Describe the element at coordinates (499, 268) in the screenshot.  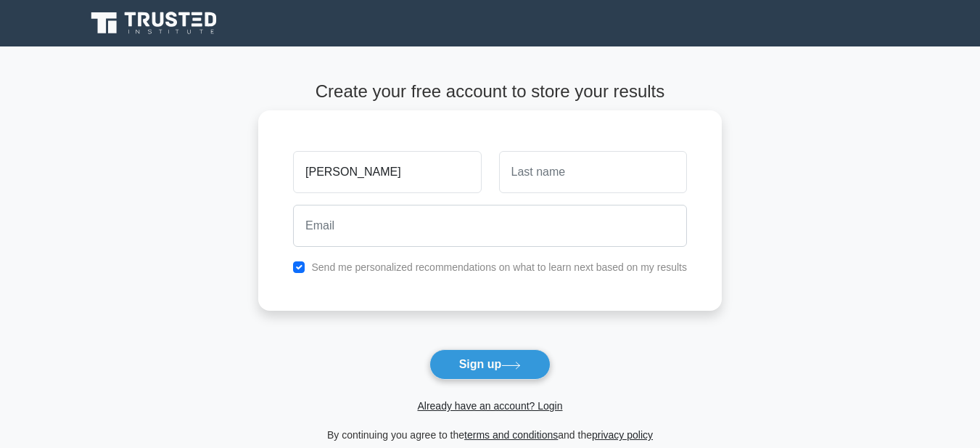
I see `label: Send me personalized recommendations on what to learn next based on my results` at that location.